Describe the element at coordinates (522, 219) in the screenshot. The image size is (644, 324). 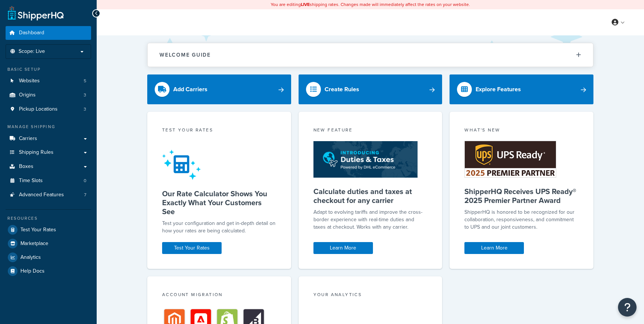
I see `p: ShipperHQ is honored to be recognized for our collaboration, responsiveness, and commitment to UP...` at that location.